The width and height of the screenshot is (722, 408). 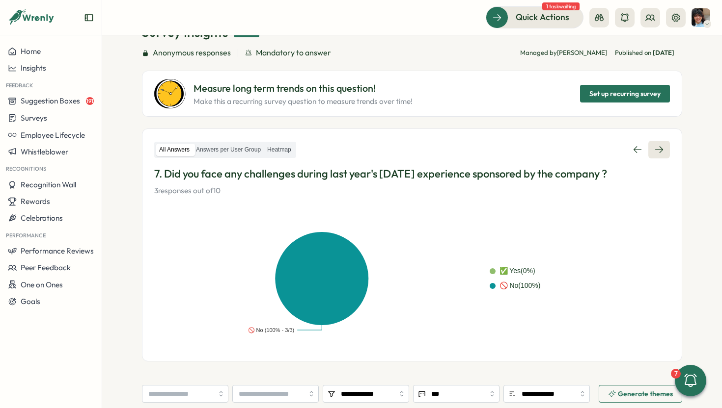 I want to click on span: Insights, so click(x=33, y=68).